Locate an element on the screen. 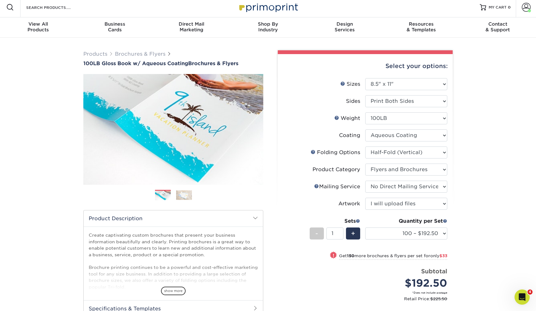 This screenshot has width=536, height=311. a: Direct MailMarketing is located at coordinates (191, 27).